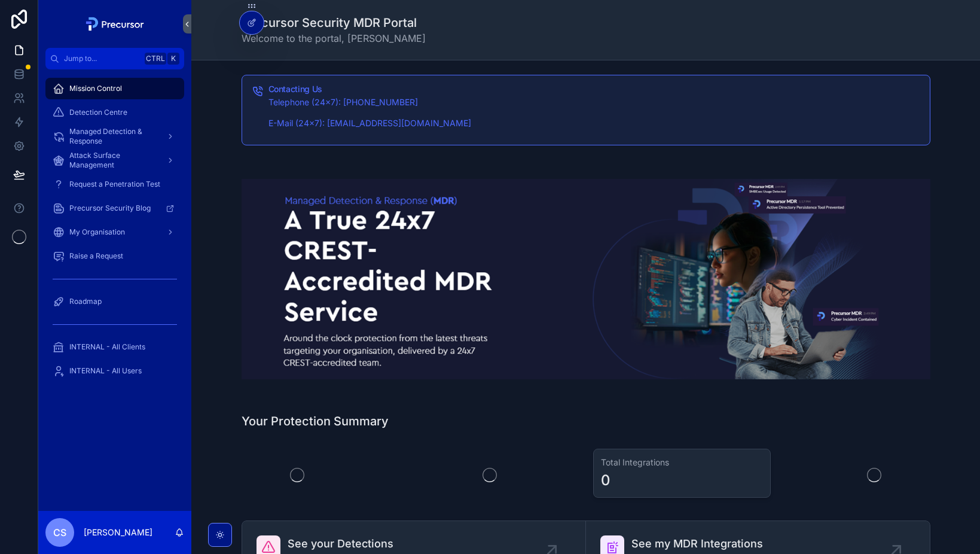  Describe the element at coordinates (102, 59) in the screenshot. I see `span: Jump to...` at that location.